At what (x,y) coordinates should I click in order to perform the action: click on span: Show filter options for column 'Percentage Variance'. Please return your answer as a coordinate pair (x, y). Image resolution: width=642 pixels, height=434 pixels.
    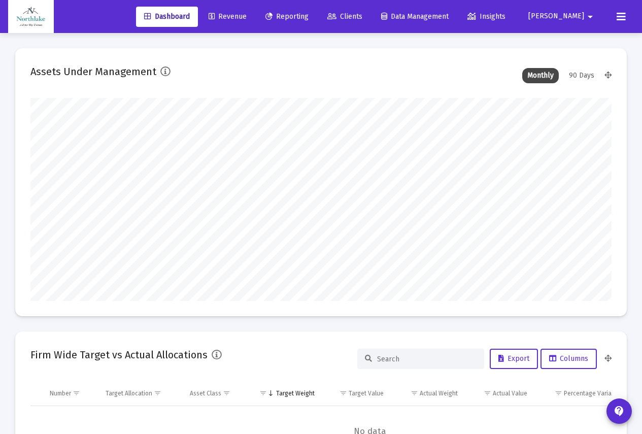
    Looking at the image, I should click on (558, 393).